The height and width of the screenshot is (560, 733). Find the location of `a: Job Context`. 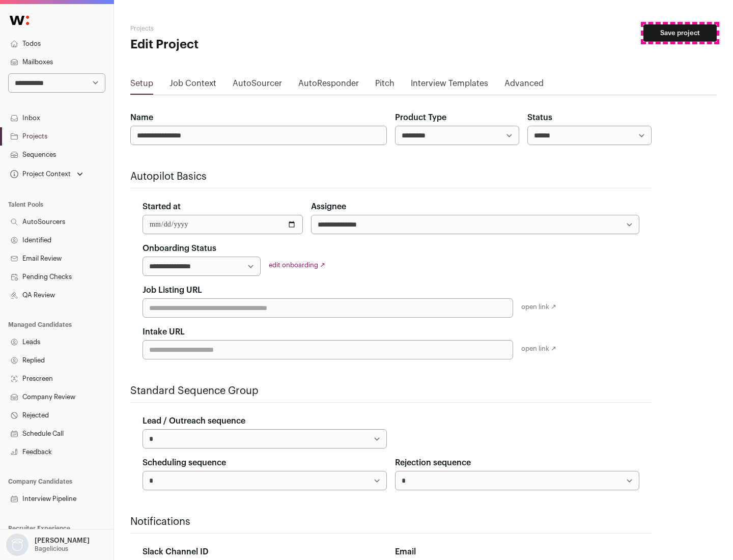

a: Job Context is located at coordinates (193, 86).